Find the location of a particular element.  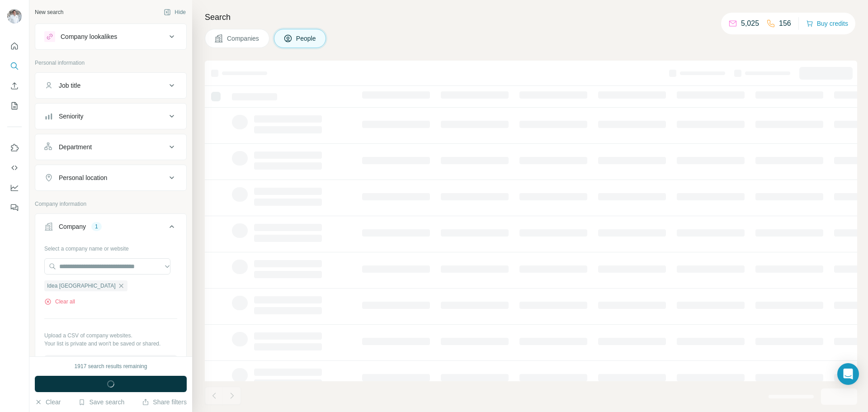

button: Seniority is located at coordinates (111, 116).